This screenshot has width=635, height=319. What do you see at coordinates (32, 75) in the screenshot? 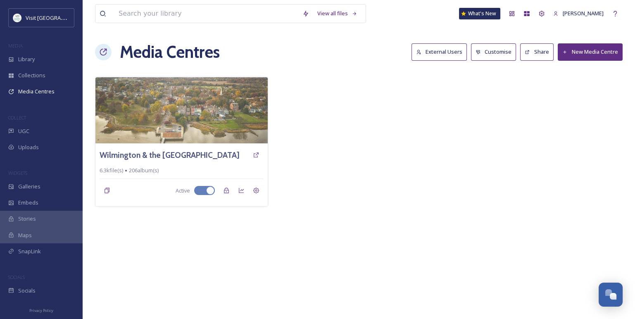
I see `span: Collections` at bounding box center [32, 75].